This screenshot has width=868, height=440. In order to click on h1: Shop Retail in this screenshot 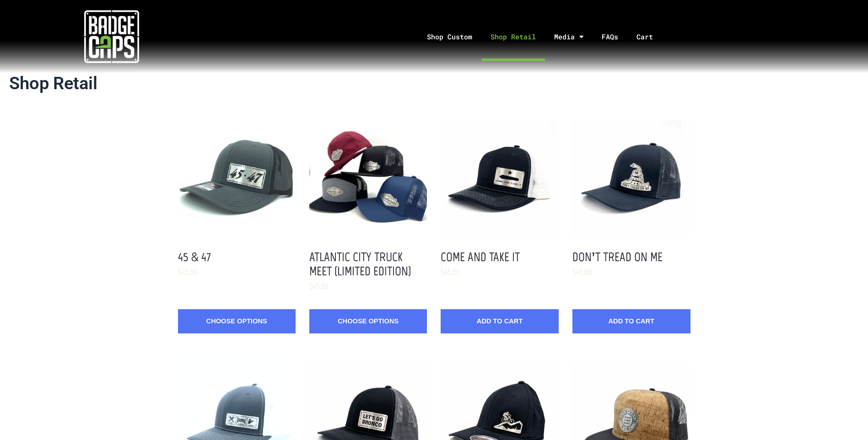, I will do `click(434, 84)`.